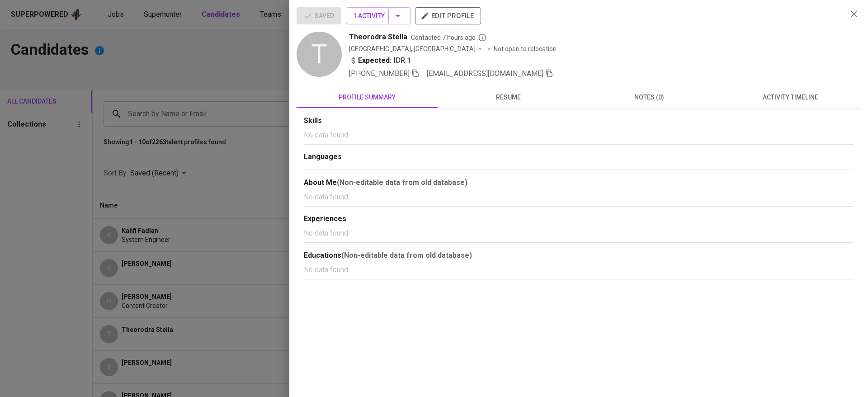  I want to click on div: Experiences, so click(579, 219).